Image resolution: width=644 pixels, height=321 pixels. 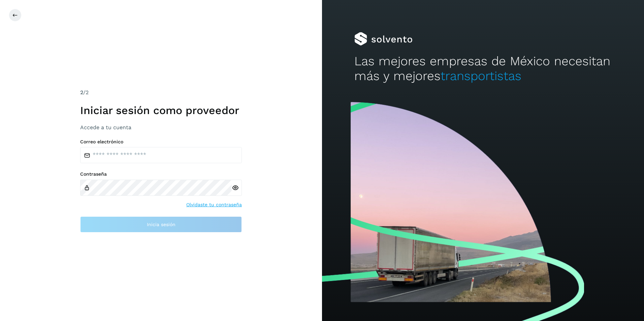 I want to click on label: Correo electrónico, so click(x=161, y=142).